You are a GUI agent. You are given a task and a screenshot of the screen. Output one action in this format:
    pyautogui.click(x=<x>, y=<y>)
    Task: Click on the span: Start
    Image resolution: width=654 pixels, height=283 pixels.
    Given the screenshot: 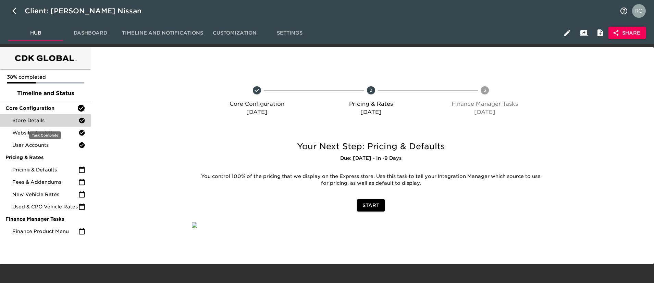 What is the action you would take?
    pyautogui.click(x=371, y=206)
    